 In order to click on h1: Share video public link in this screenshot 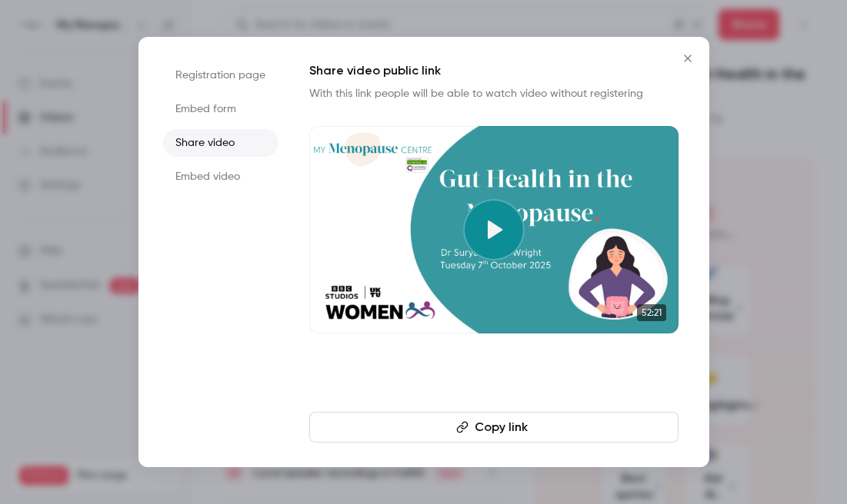, I will do `click(494, 71)`.